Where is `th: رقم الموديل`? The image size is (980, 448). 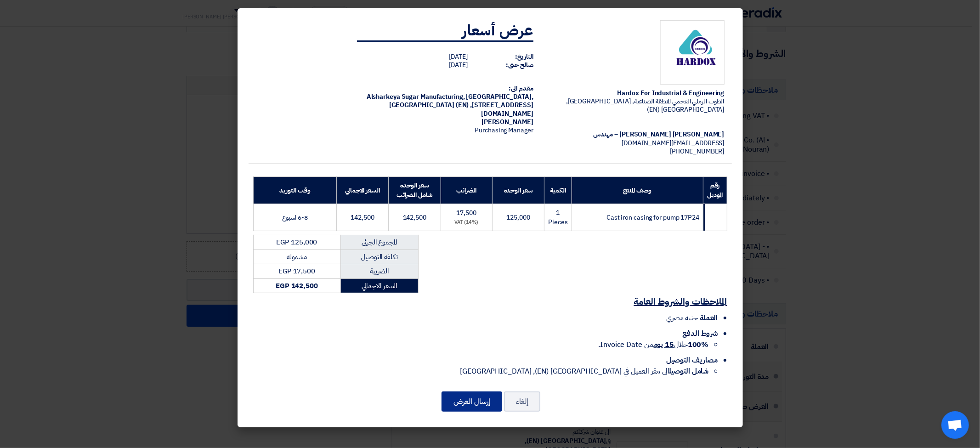
th: رقم الموديل is located at coordinates (715, 191).